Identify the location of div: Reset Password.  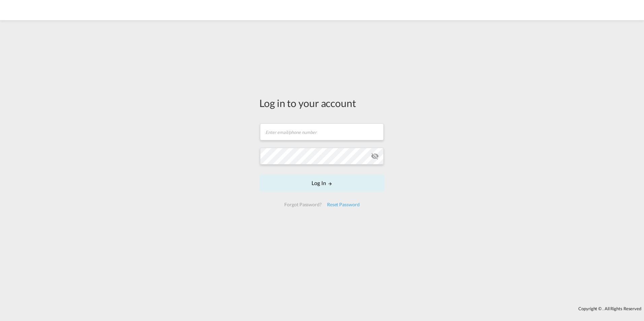
(343, 205).